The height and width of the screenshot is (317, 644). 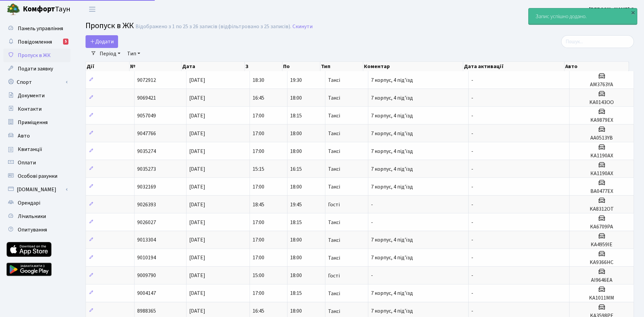 What do you see at coordinates (146, 276) in the screenshot?
I see `span: 9009790` at bounding box center [146, 276].